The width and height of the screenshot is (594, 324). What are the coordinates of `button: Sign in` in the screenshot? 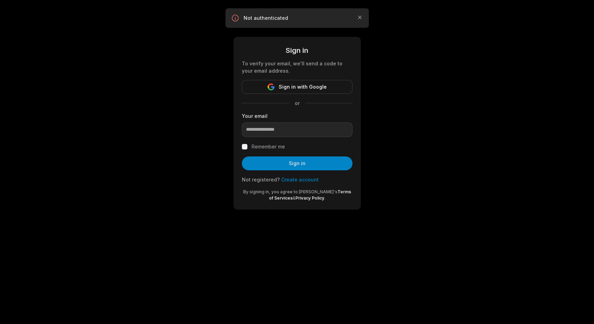 It's located at (297, 164).